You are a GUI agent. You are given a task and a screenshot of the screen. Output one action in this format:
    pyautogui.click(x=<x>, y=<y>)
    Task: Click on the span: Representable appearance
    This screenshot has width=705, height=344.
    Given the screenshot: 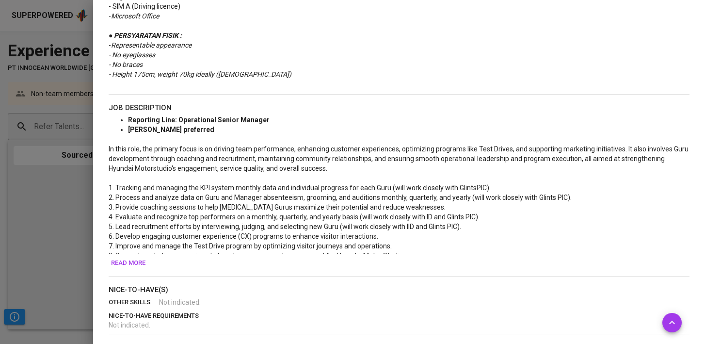 What is the action you would take?
    pyautogui.click(x=151, y=45)
    